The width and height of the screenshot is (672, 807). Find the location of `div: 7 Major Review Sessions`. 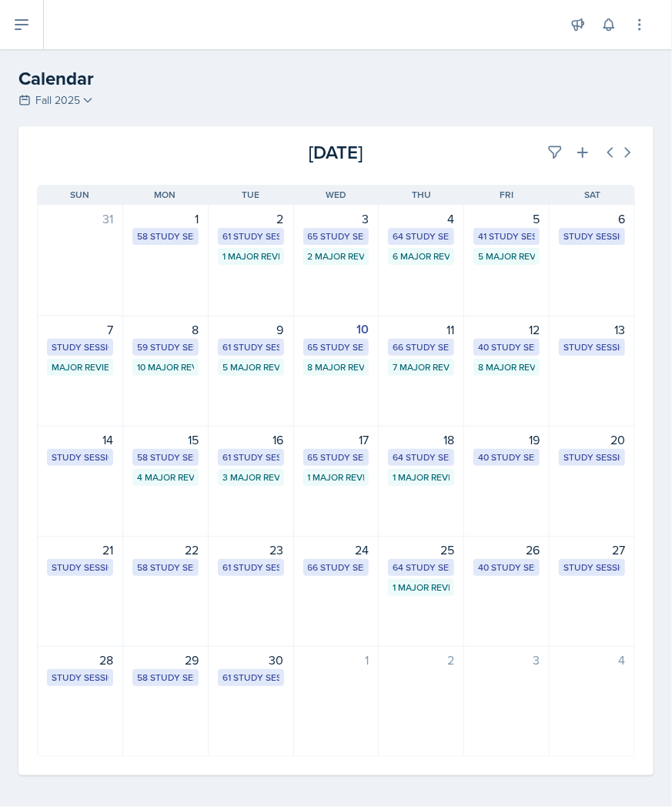

div: 7 Major Review Sessions is located at coordinates (421, 368).